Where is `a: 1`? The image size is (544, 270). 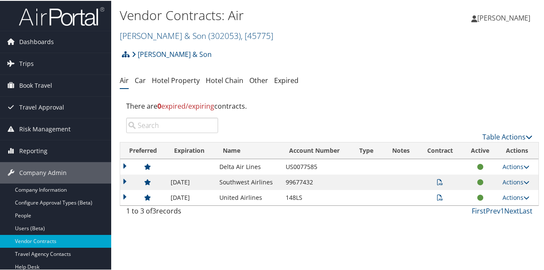
a: 1 is located at coordinates (502, 210).